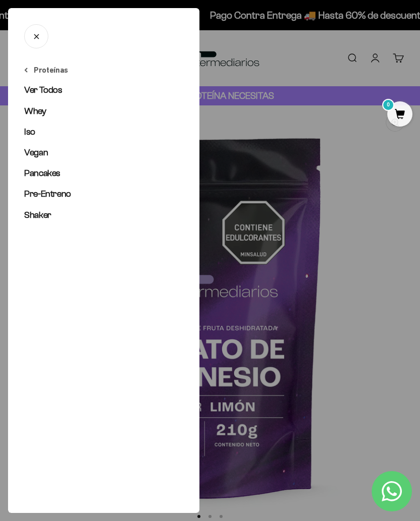 This screenshot has width=420, height=521. I want to click on div: Comparativa con otros productos similares, so click(110, 140).